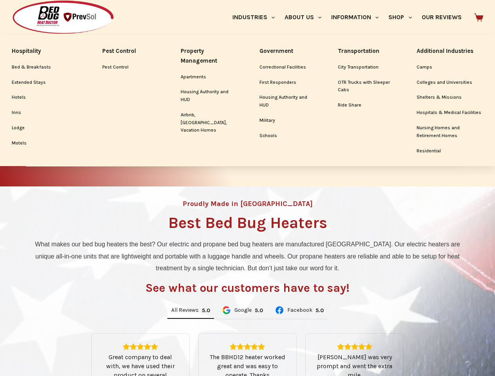  Describe the element at coordinates (287, 83) in the screenshot. I see `a: First Responders` at that location.